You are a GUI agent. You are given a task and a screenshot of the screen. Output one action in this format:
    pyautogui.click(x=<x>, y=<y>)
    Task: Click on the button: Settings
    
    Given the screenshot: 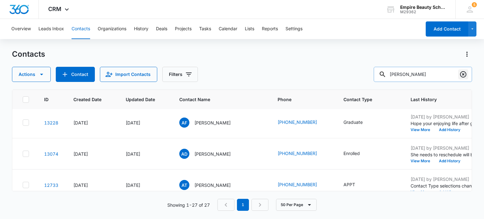 What is the action you would take?
    pyautogui.click(x=294, y=29)
    